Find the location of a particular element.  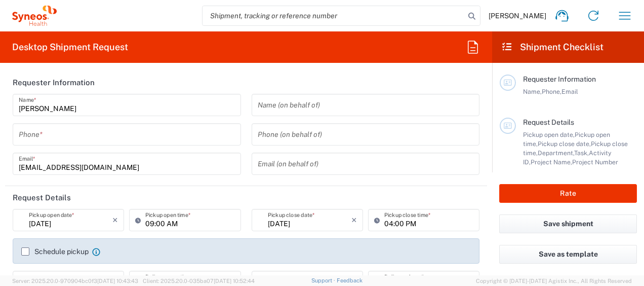

button: Rate is located at coordinates (568, 193).